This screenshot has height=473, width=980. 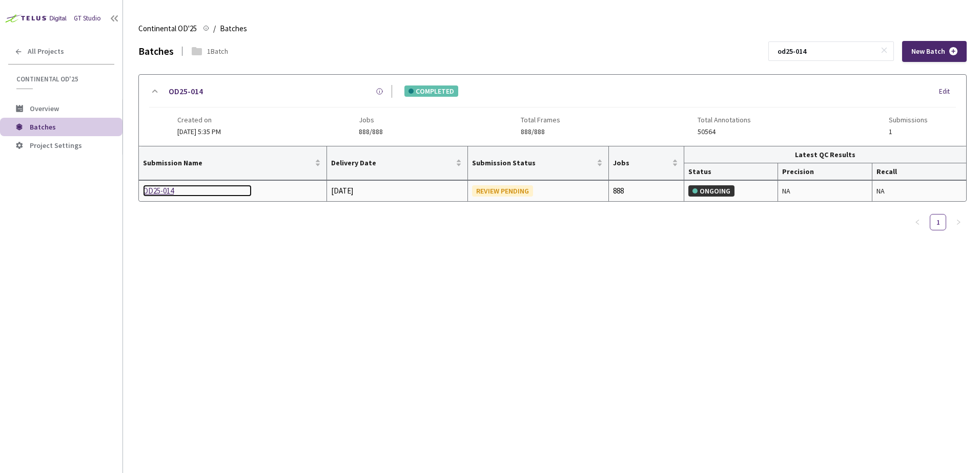 What do you see at coordinates (826, 51) in the screenshot?
I see `input: Search` at bounding box center [826, 51].